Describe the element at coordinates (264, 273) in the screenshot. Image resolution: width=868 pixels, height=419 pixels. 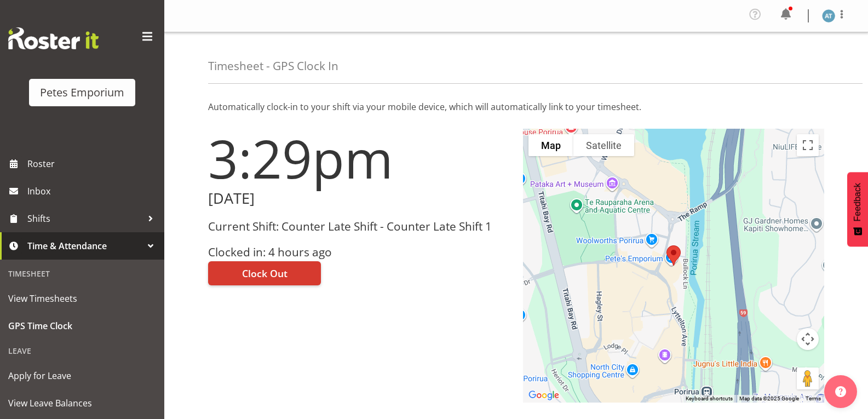
I see `span: Clock Out` at that location.